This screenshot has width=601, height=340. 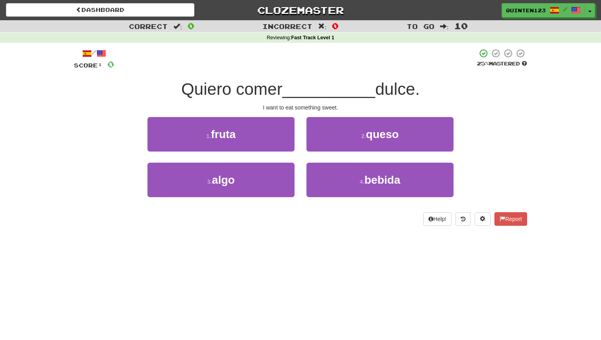 I want to click on span: To go, so click(x=420, y=26).